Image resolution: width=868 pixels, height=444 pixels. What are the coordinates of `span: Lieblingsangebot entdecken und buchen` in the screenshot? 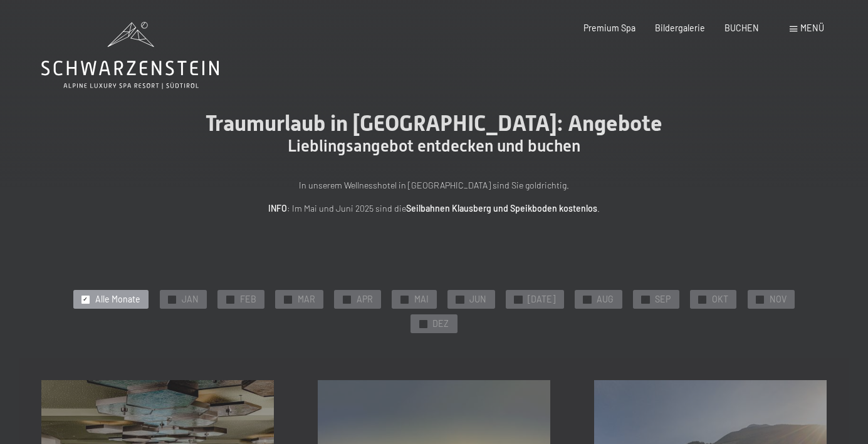 It's located at (434, 146).